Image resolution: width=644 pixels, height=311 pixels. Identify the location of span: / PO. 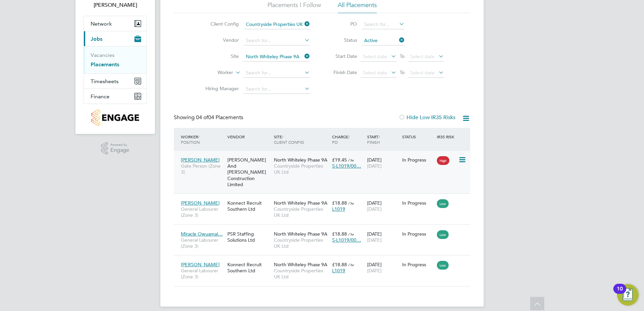
(341, 140).